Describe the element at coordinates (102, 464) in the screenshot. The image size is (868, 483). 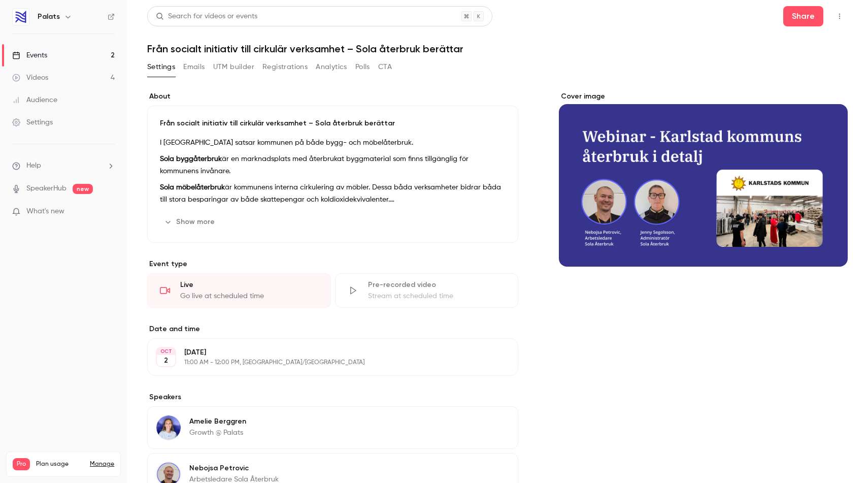
I see `a: Manage` at that location.